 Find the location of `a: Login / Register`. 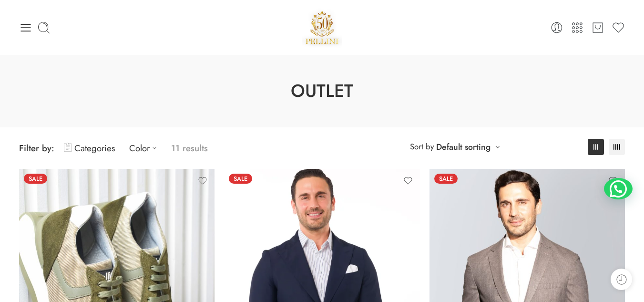

a: Login / Register is located at coordinates (557, 28).